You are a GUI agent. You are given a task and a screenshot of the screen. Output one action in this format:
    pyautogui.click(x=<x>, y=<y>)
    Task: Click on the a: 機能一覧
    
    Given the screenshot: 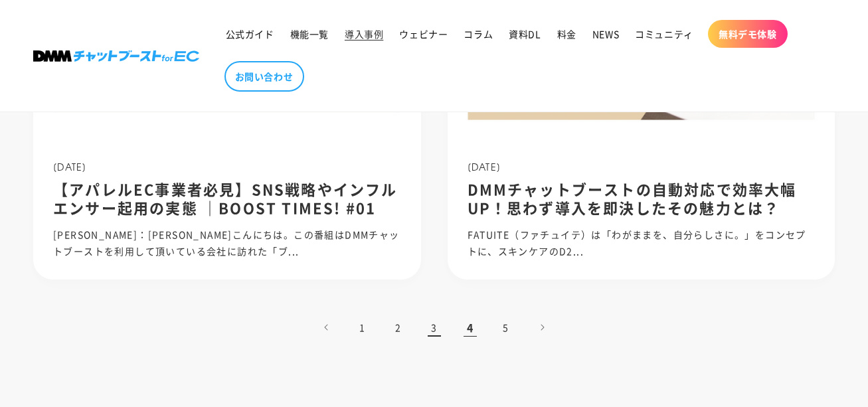 What is the action you would take?
    pyautogui.click(x=310, y=34)
    